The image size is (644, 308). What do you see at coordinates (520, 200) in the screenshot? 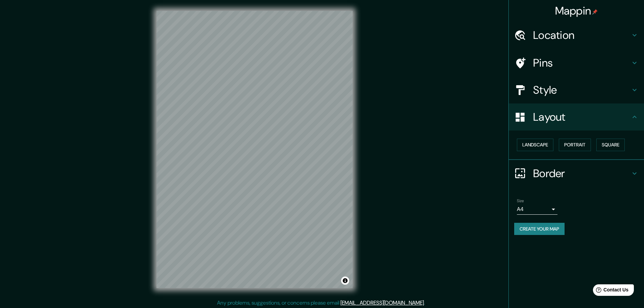
I see `label: Size` at bounding box center [520, 200].